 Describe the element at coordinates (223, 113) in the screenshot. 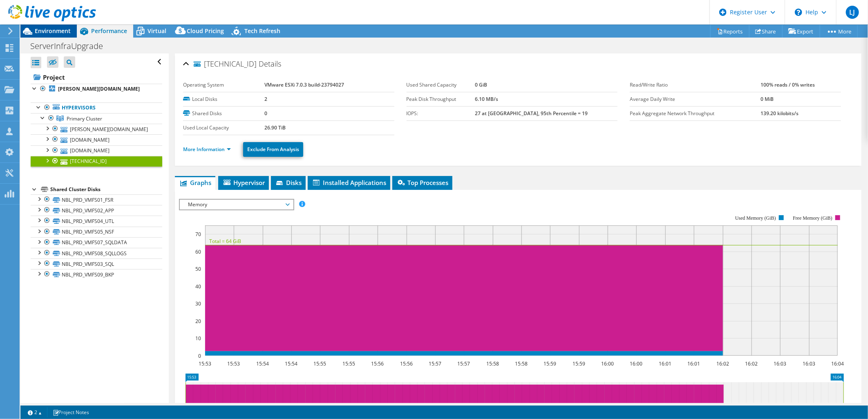

I see `label: Shared Disks` at that location.